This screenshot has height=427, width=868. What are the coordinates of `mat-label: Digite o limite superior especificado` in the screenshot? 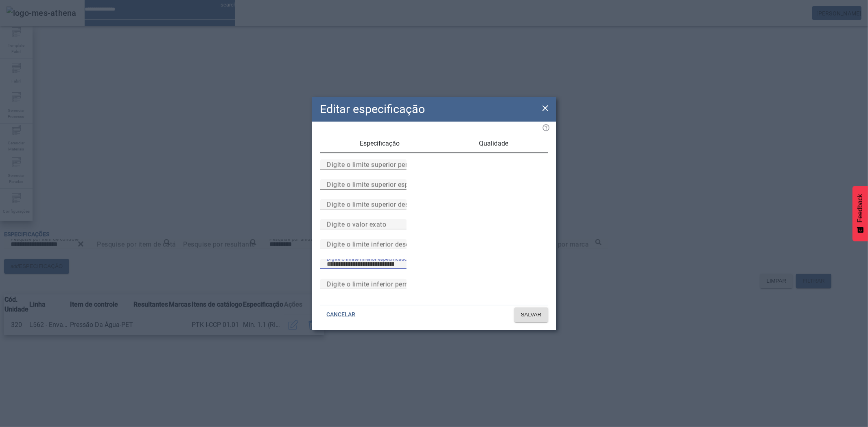 It's located at (382, 184).